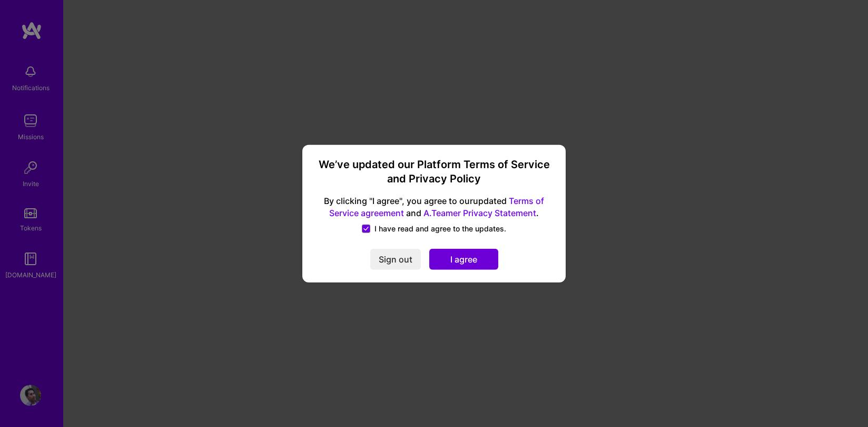  I want to click on a: A.Teamer Privacy Statement, so click(480, 213).